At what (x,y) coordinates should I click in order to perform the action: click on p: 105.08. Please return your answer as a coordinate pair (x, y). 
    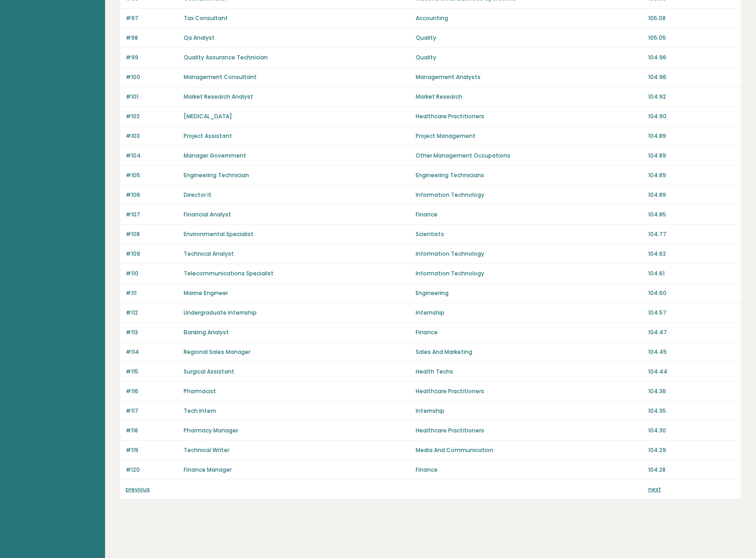
    Looking at the image, I should click on (692, 18).